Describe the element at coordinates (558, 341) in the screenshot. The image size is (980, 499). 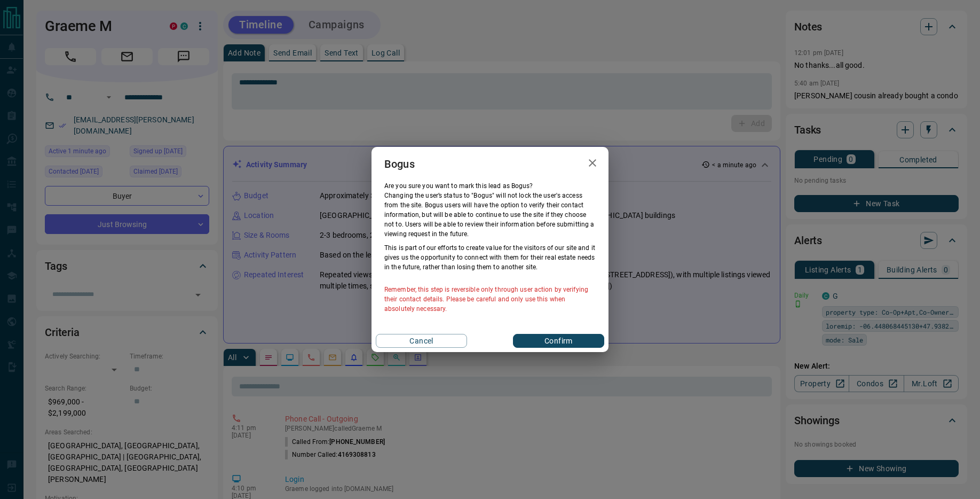
I see `button: Confirm` at that location.